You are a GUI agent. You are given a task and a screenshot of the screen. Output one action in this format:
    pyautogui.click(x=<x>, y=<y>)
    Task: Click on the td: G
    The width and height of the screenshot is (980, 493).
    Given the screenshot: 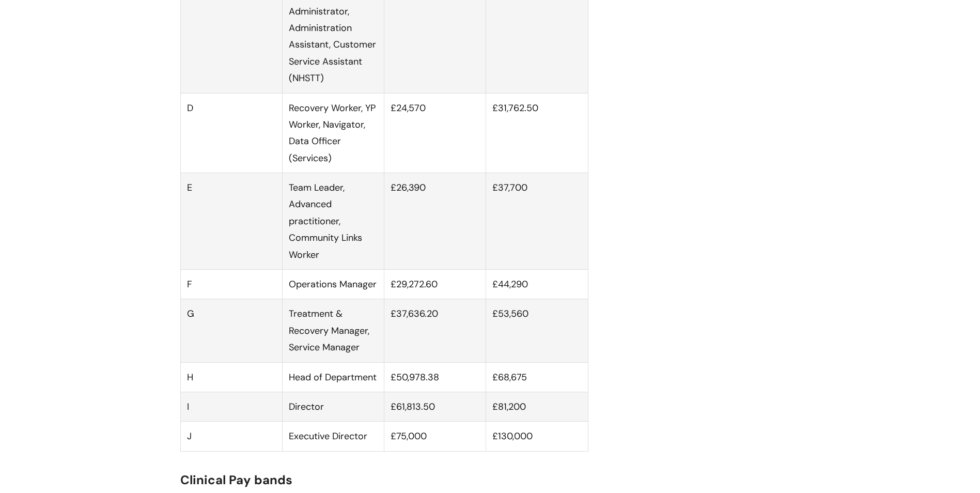 What is the action you would take?
    pyautogui.click(x=231, y=331)
    